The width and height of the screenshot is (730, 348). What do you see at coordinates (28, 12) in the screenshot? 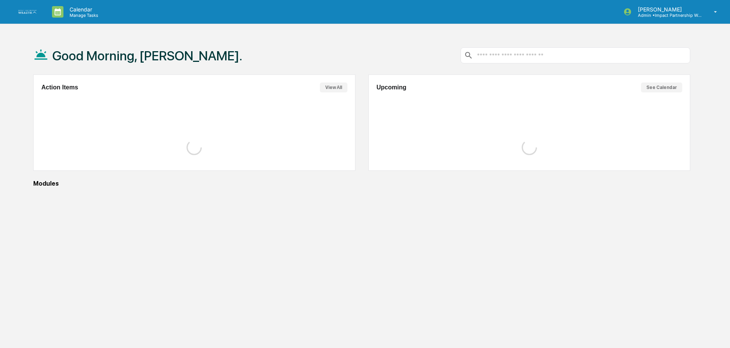
I see `img: logo` at bounding box center [28, 12].